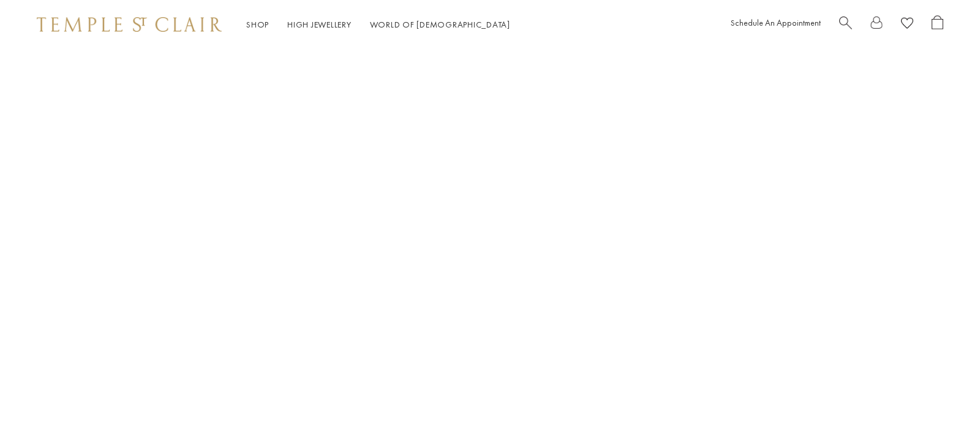  What do you see at coordinates (907, 24) in the screenshot?
I see `a: View Wishlist` at bounding box center [907, 24].